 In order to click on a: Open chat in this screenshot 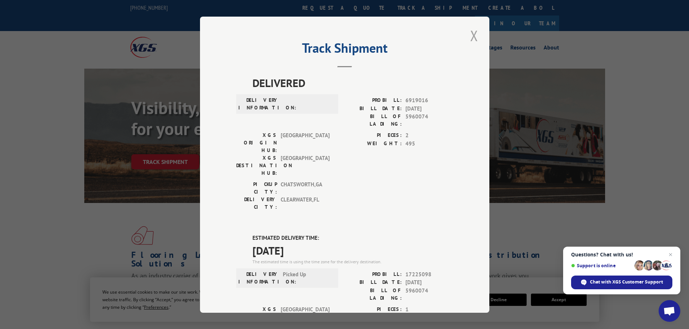, I will do `click(669, 311)`.